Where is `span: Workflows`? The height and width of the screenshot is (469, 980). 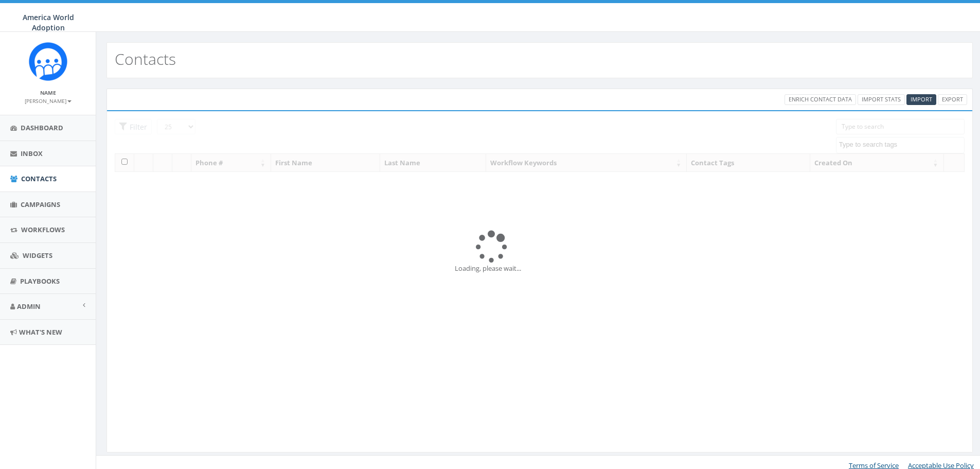
span: Workflows is located at coordinates (43, 229).